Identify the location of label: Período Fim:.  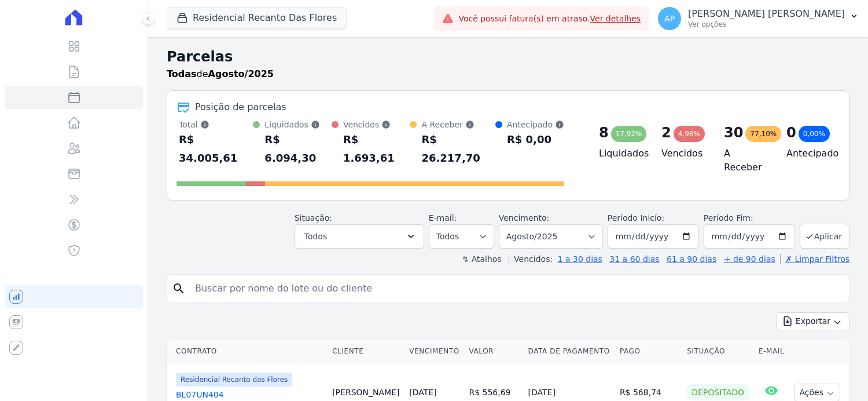
(749, 218).